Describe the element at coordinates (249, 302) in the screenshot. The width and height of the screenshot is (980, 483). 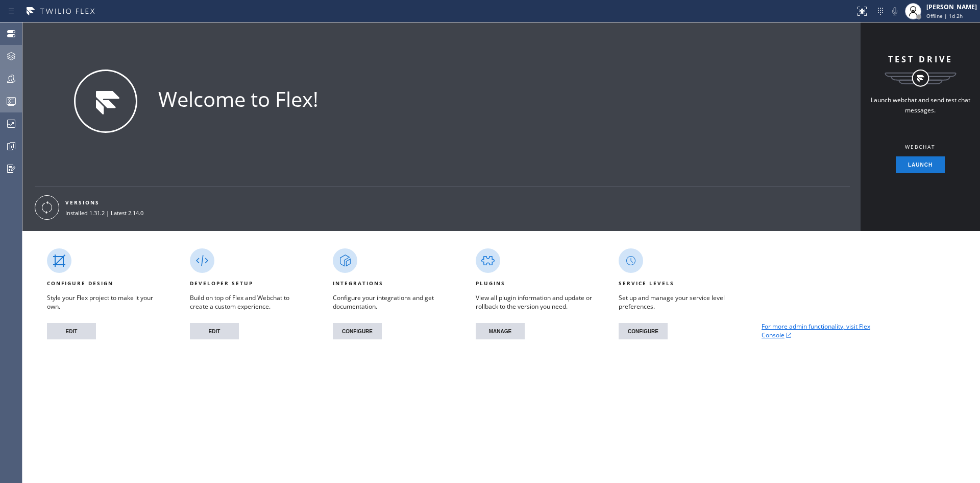
I see `div: Build on top of Flex and Webchat to create a custom experience.` at that location.